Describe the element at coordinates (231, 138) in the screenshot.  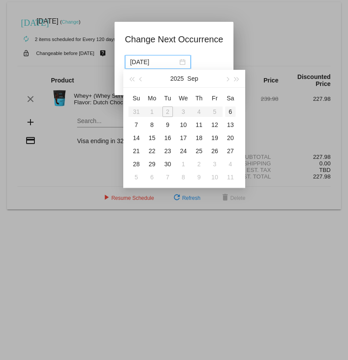
I see `div: 20` at that location.